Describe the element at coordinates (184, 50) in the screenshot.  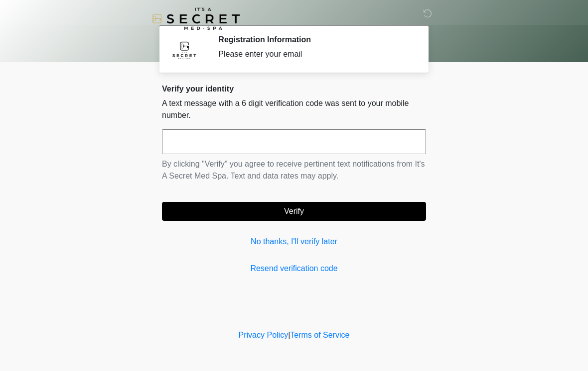
I see `img: Agent Avatar` at that location.